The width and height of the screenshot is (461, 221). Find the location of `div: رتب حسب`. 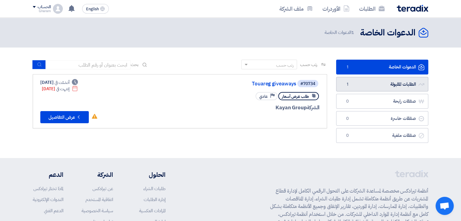

div: رتب حسب is located at coordinates (285, 65).